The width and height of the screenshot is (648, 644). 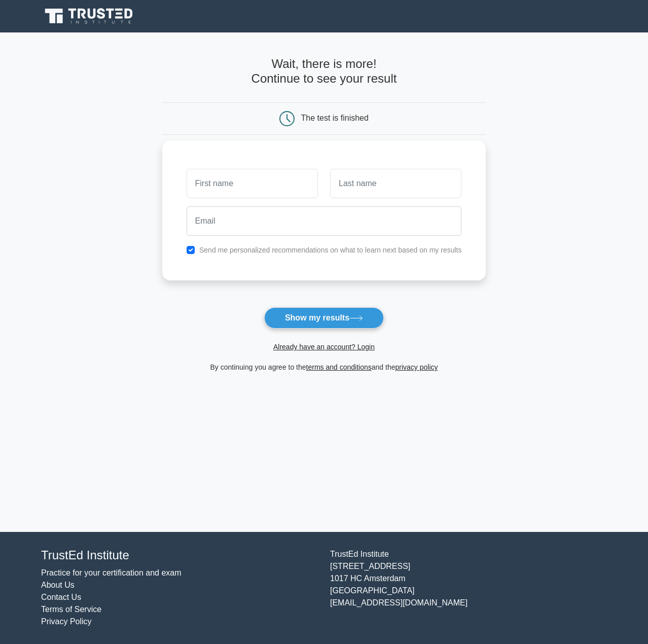 I want to click on h4: TrustEd Institute, so click(x=180, y=556).